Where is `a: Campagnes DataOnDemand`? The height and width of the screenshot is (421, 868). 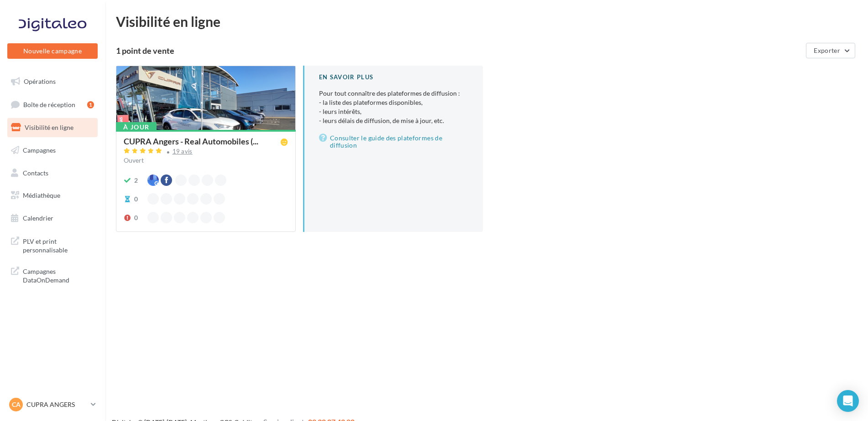
a: Campagnes DataOnDemand is located at coordinates (53, 275).